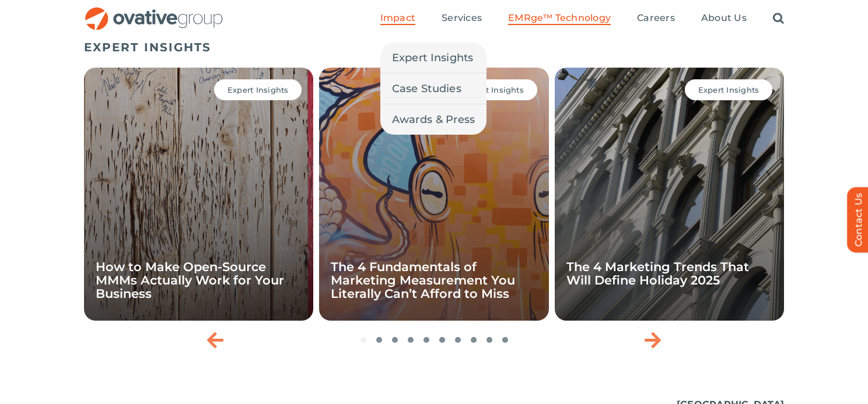 The width and height of the screenshot is (868, 404). I want to click on span: Go to slide 2, so click(379, 340).